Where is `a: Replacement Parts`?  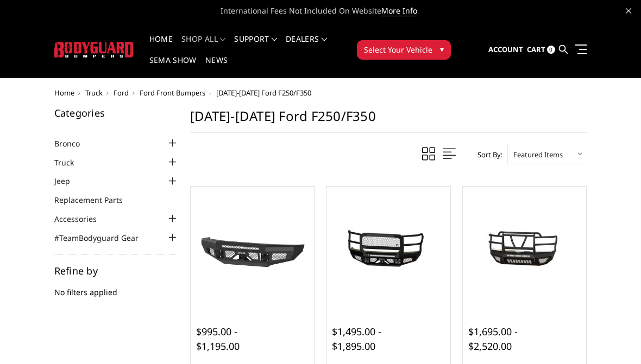
a: Replacement Parts is located at coordinates (95, 200).